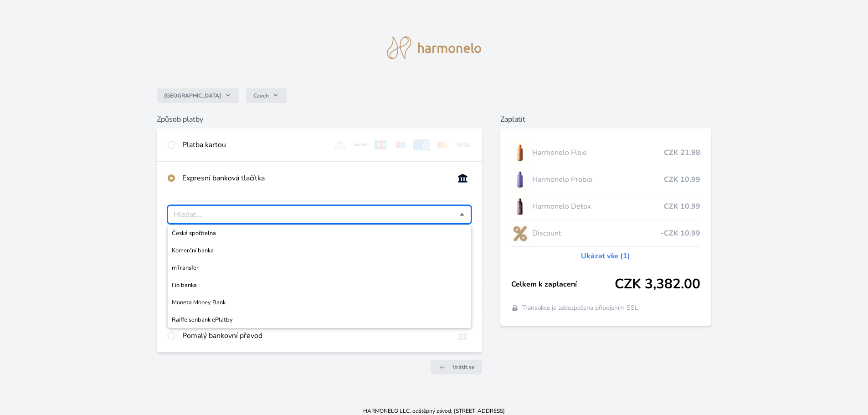 The width and height of the screenshot is (868, 415). Describe the element at coordinates (314, 336) in the screenshot. I see `div: Pomalý bankovní převod` at that location.